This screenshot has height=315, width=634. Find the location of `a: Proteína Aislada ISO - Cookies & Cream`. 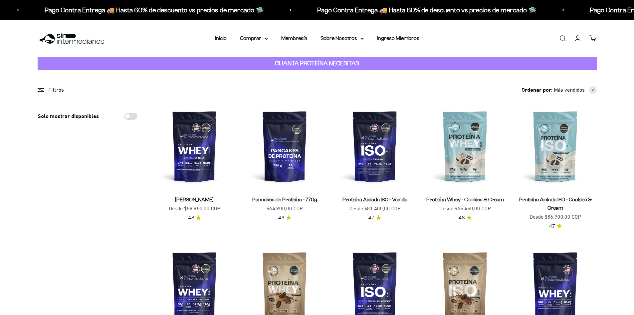

a: Proteína Aislada ISO - Cookies & Cream is located at coordinates (556, 203).